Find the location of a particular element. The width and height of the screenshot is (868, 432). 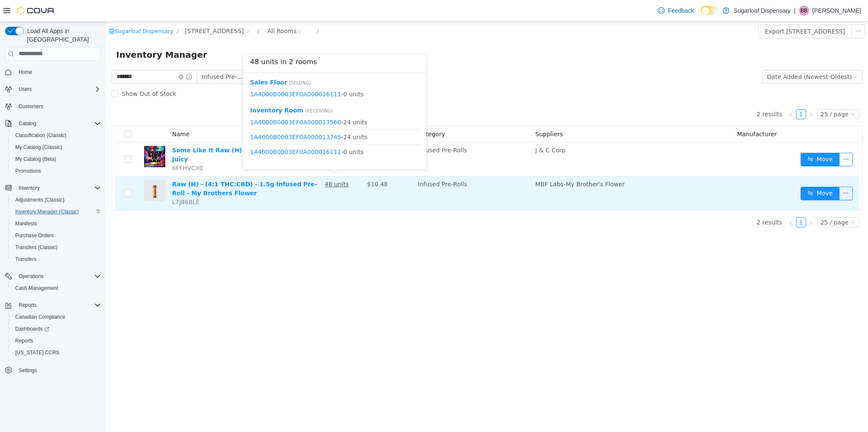

a: Reports is located at coordinates (24, 341).